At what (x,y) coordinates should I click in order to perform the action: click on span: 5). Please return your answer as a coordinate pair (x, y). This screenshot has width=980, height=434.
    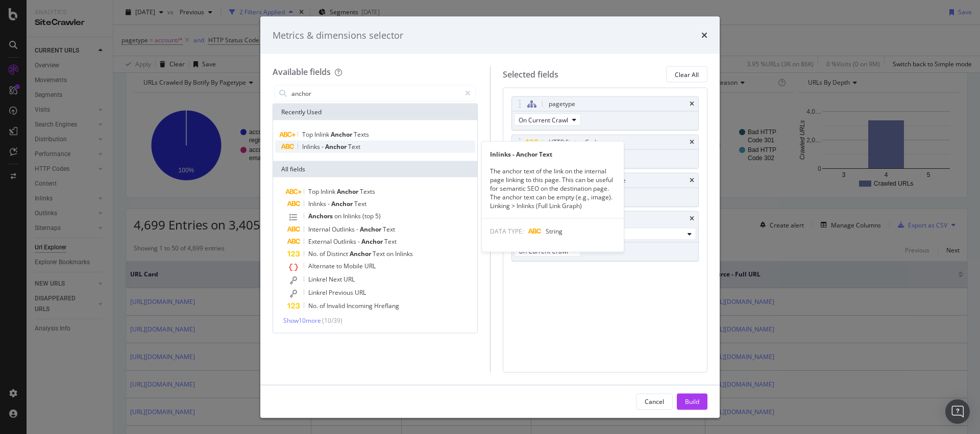
    Looking at the image, I should click on (378, 216).